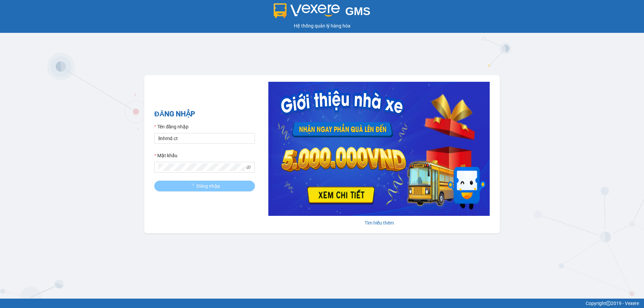 The width and height of the screenshot is (644, 308). Describe the element at coordinates (192, 186) in the screenshot. I see `span: loading` at that location.